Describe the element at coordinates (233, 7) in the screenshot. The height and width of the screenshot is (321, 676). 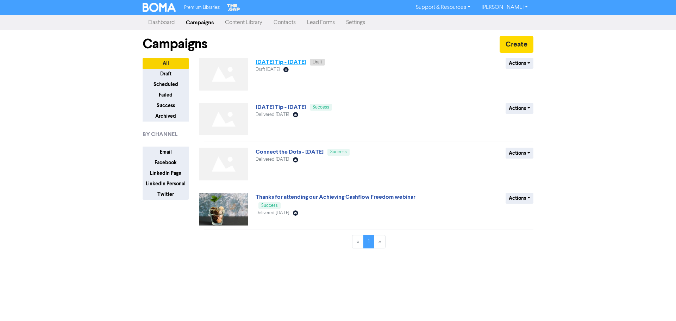
I see `img: The Gap` at that location.